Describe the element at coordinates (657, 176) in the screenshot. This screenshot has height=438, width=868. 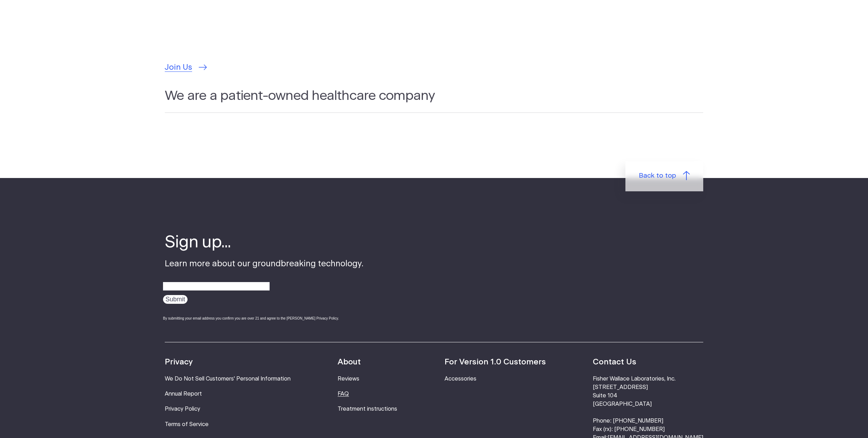
I see `span: Back to top` at that location.